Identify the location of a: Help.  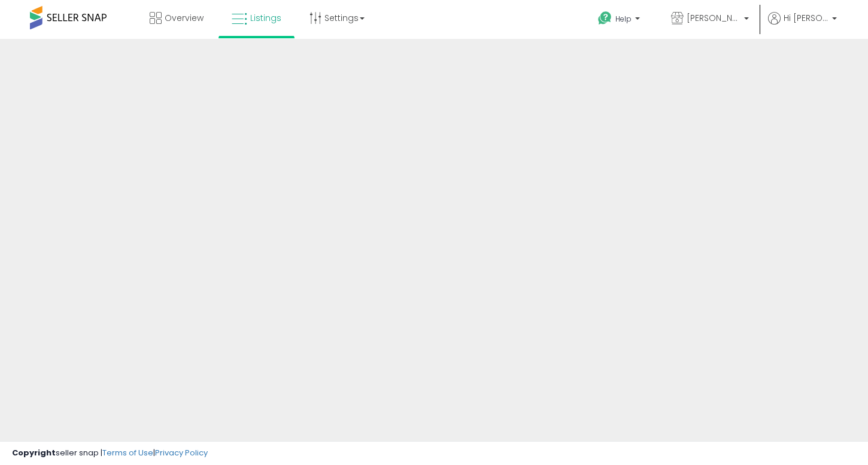
(620, 20).